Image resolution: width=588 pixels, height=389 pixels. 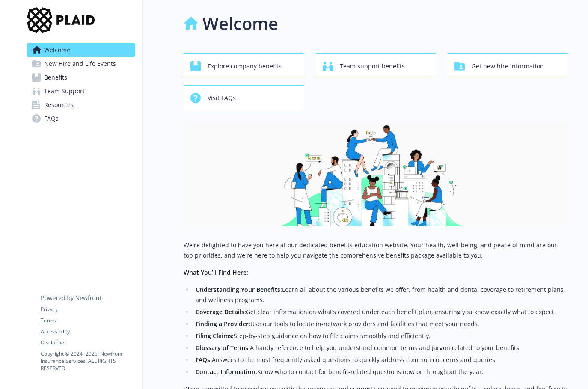 What do you see at coordinates (380, 336) in the screenshot?
I see `li: Step-by-step guidance on how to file claims smoothly and efficiently.` at bounding box center [380, 336].